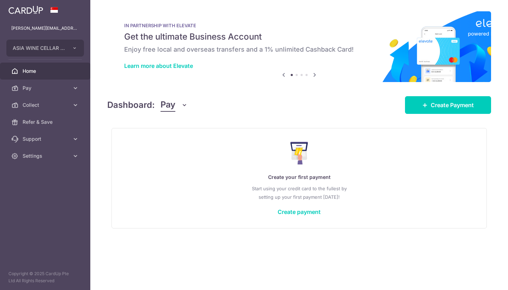 This screenshot has height=290, width=508. Describe the element at coordinates (448, 105) in the screenshot. I see `a: Create Payment` at that location.